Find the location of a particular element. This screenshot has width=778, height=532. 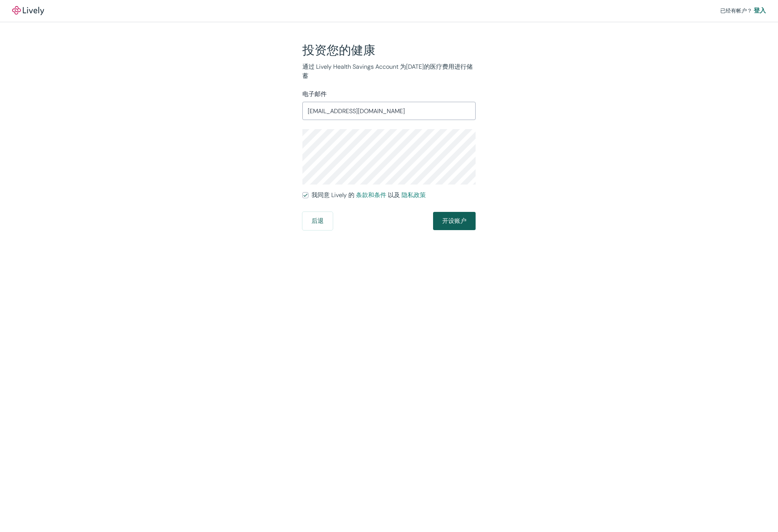

img: Lively is located at coordinates (28, 11).